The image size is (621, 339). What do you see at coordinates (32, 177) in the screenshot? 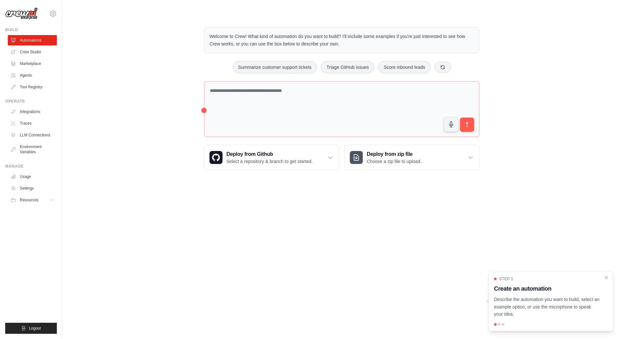
I see `a: Usage` at bounding box center [32, 177].